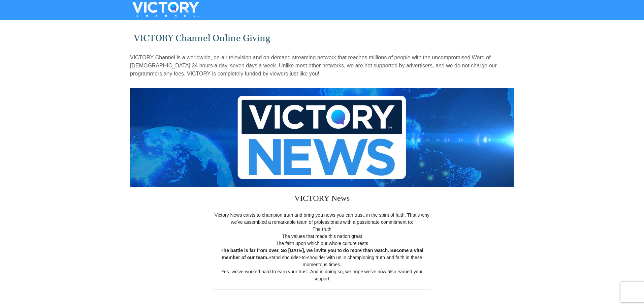 Image resolution: width=644 pixels, height=307 pixels. I want to click on p: VICTORY Channel is a worldwide, on-air television and on-demand streaming network that reaches mi..., so click(322, 65).